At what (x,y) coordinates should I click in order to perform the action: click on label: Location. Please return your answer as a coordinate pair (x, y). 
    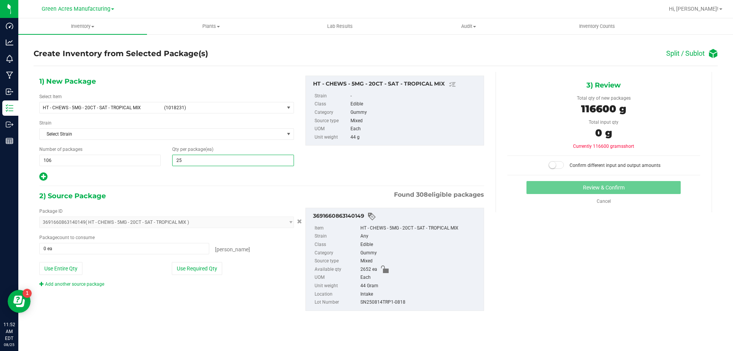
    Looking at the image, I should click on (337, 294).